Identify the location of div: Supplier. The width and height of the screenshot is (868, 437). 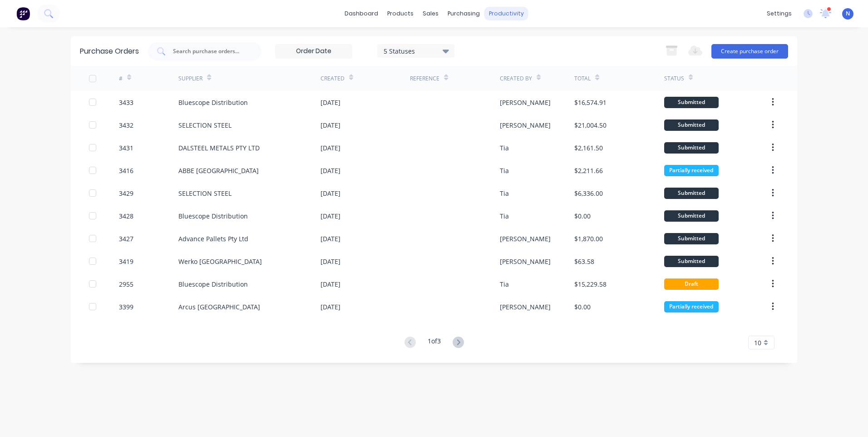
(190, 79).